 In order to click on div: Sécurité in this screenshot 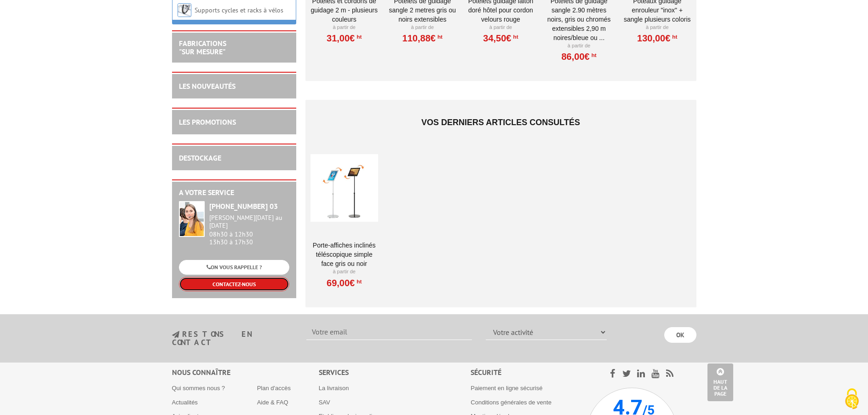, I will do `click(528, 372)`.